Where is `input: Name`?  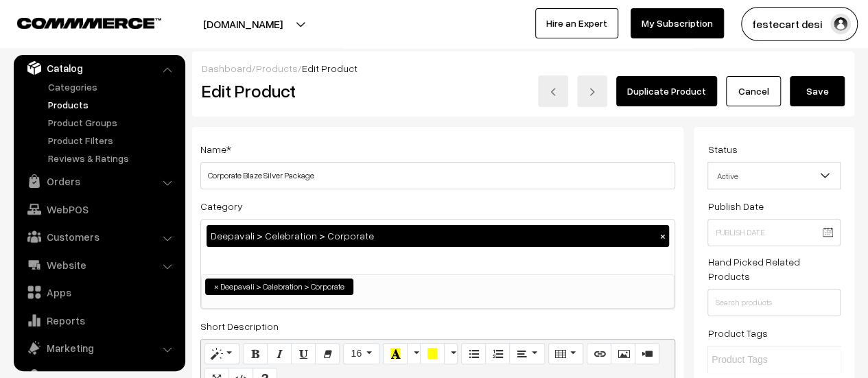 input: Name is located at coordinates (438, 176).